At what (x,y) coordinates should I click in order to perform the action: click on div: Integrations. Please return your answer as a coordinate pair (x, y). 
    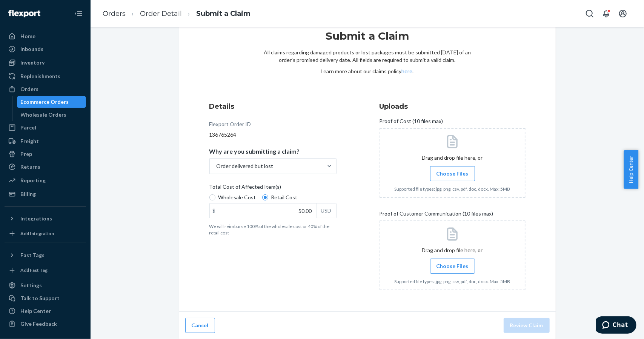
    Looking at the image, I should click on (36, 219).